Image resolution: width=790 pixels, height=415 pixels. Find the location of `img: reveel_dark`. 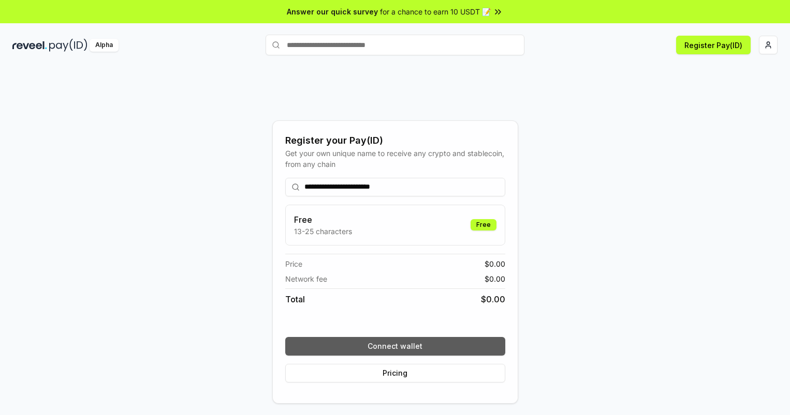

img: reveel_dark is located at coordinates (29, 45).